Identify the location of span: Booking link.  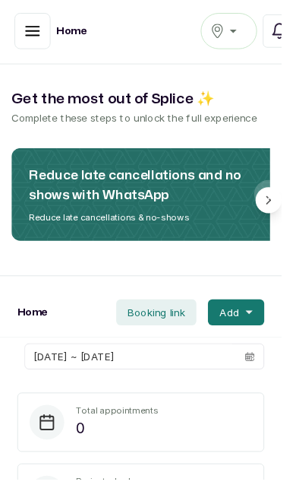
(164, 328).